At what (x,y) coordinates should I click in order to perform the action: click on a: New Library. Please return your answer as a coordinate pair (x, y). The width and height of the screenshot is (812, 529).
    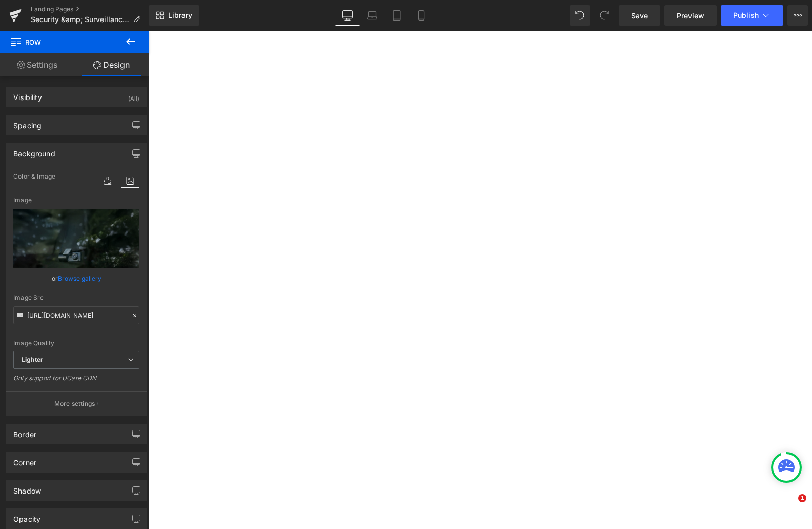
    Looking at the image, I should click on (173, 15).